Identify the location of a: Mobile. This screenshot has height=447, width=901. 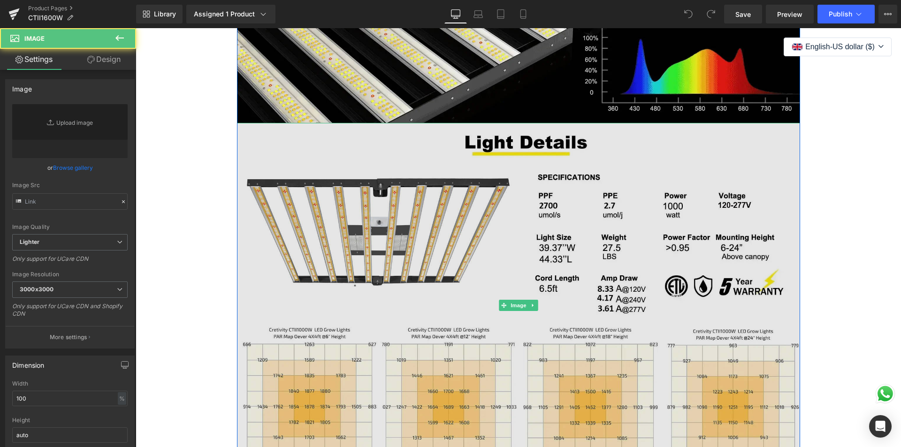
(523, 14).